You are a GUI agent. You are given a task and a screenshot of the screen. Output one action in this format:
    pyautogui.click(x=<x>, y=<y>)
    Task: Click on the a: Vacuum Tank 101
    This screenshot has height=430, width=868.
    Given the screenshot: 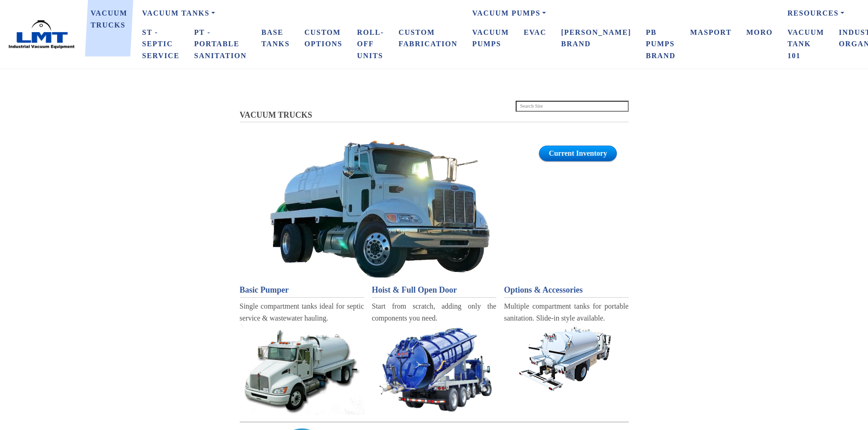 What is the action you would take?
    pyautogui.click(x=806, y=44)
    